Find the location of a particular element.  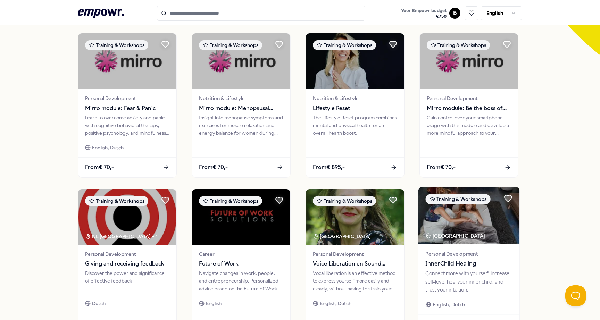

span: Mirro module: Fear & Panic is located at coordinates (127, 108).